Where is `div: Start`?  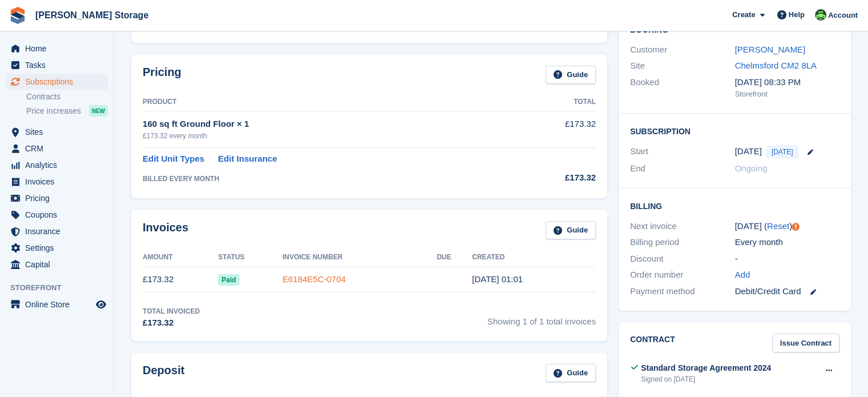
div: Start is located at coordinates (683, 152).